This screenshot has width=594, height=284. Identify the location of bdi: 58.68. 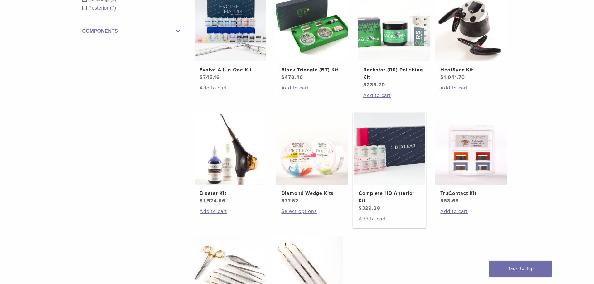
(450, 201).